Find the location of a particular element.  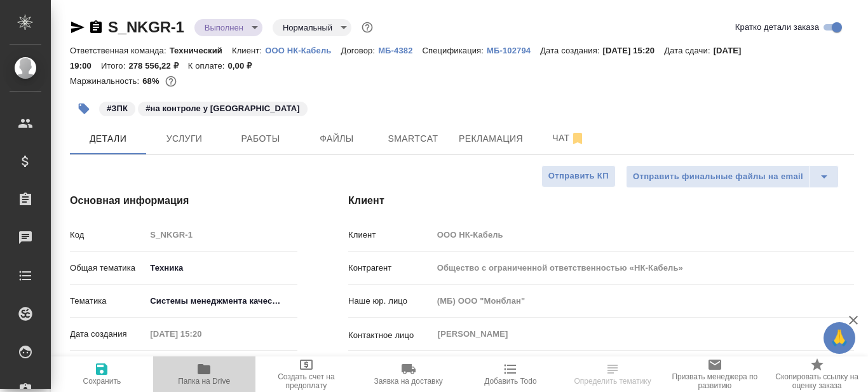

p: Клиент: is located at coordinates (249, 50).